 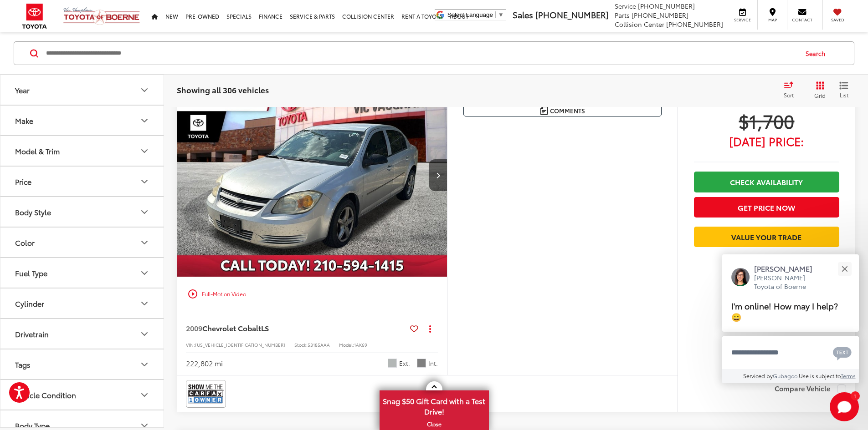 What do you see at coordinates (842, 353) in the screenshot?
I see `button: Chat with SMS` at bounding box center [842, 353].